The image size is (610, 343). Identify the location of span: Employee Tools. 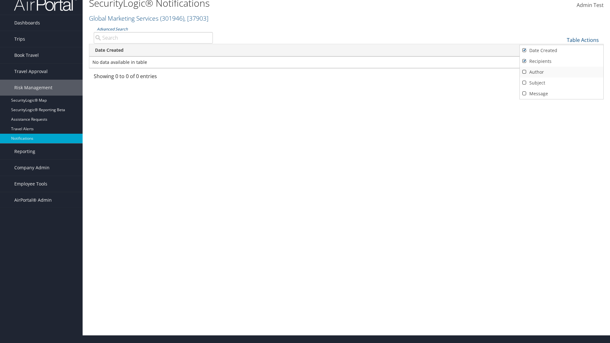
(31, 184).